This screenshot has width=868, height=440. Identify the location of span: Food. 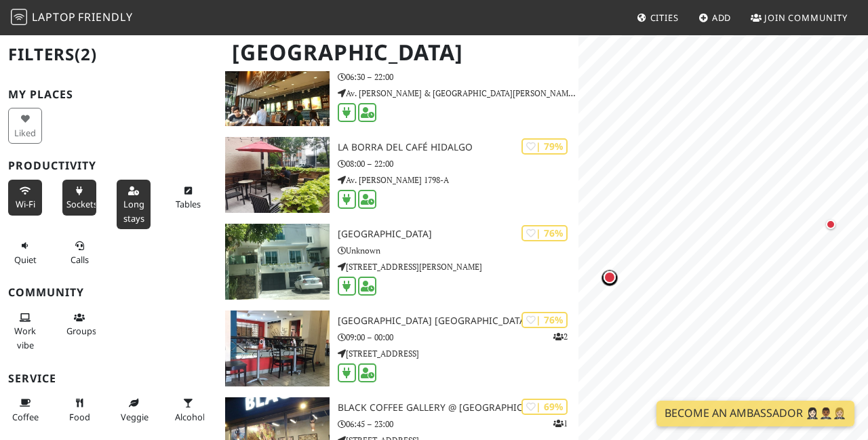
(80, 417).